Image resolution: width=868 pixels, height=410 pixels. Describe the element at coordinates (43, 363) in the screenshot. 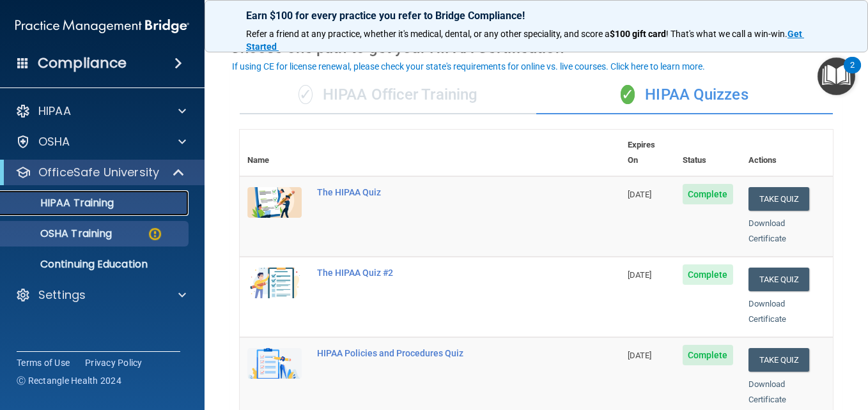

I see `a: Terms of Use` at that location.